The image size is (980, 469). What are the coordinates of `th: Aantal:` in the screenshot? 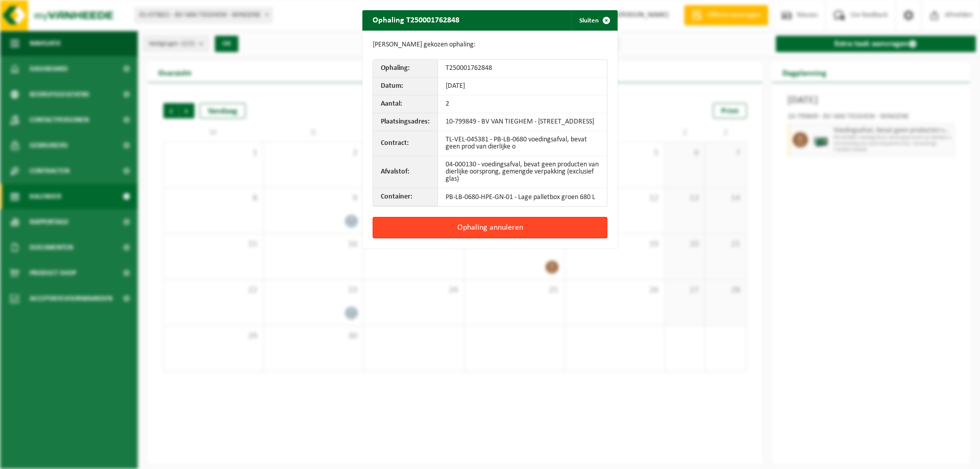 It's located at (405, 104).